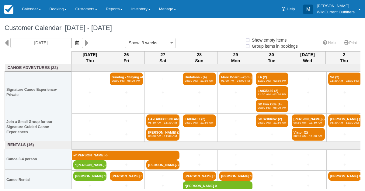 The height and width of the screenshot is (191, 365). I want to click on th: Signature Canoe Experience- Private, so click(38, 92).